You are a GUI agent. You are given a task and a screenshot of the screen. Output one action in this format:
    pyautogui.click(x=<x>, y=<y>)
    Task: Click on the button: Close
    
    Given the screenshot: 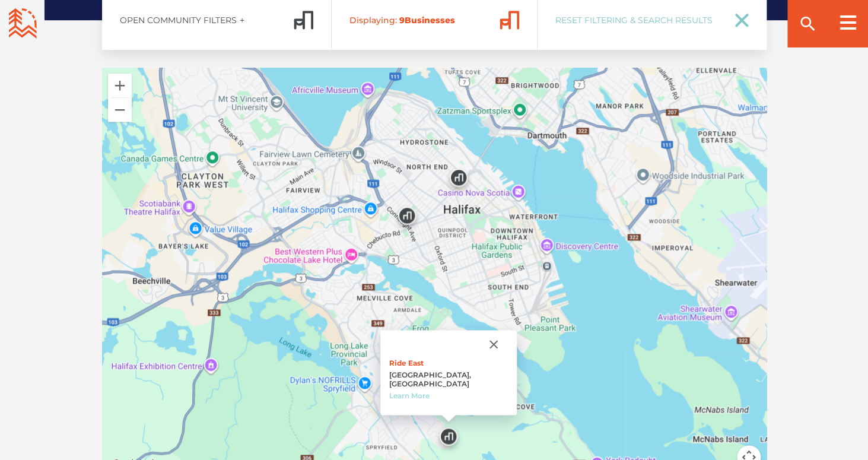 What is the action you would take?
    pyautogui.click(x=494, y=345)
    